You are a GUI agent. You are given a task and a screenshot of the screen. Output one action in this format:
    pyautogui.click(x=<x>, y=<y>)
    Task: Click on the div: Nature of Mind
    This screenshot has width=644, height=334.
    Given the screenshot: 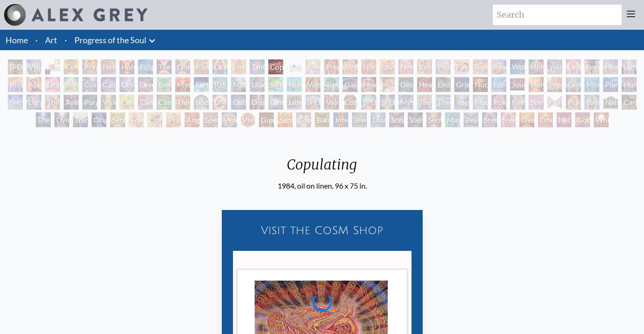 What is the action you would take?
    pyautogui.click(x=611, y=102)
    